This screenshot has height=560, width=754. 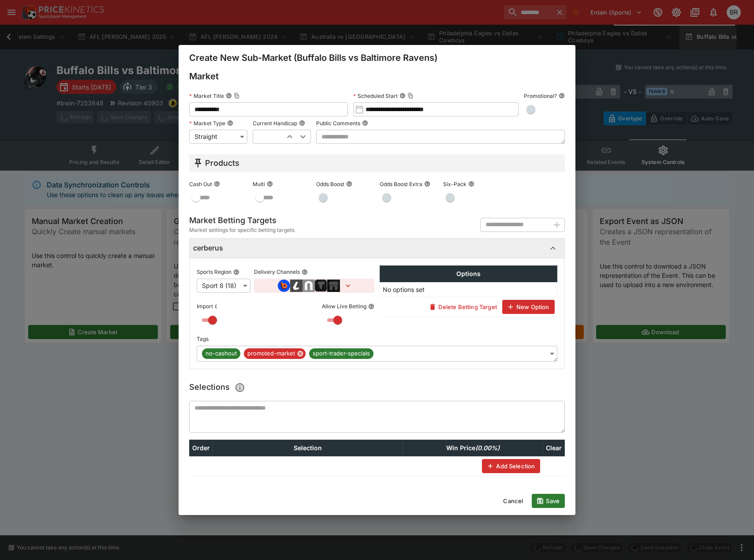 I want to click on button: Market Type, so click(x=231, y=124).